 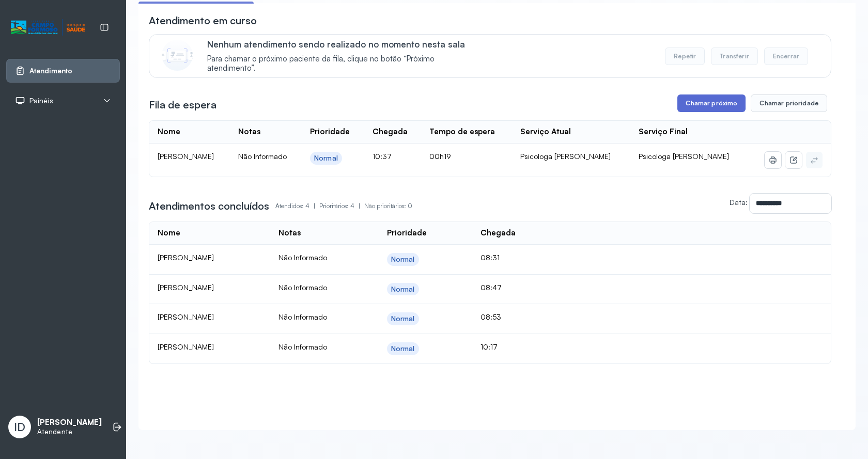 What do you see at coordinates (789, 103) in the screenshot?
I see `button: Chamar prioridade` at bounding box center [789, 103].